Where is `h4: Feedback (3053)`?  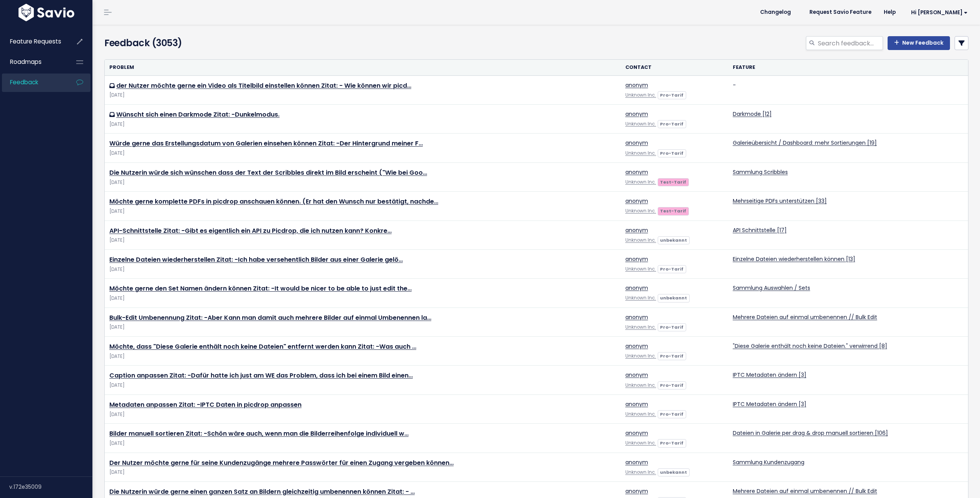
h4: Feedback (3053) is located at coordinates (245, 43).